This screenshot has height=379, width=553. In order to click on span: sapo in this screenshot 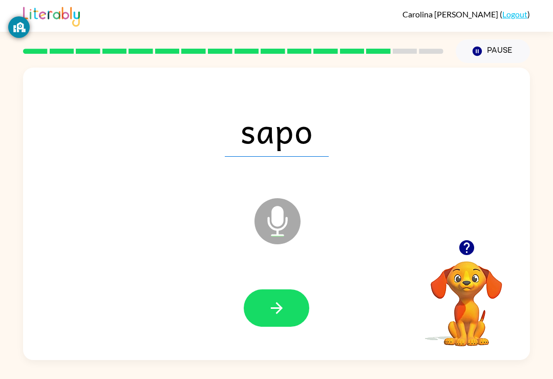, I will do `click(277, 130)`.